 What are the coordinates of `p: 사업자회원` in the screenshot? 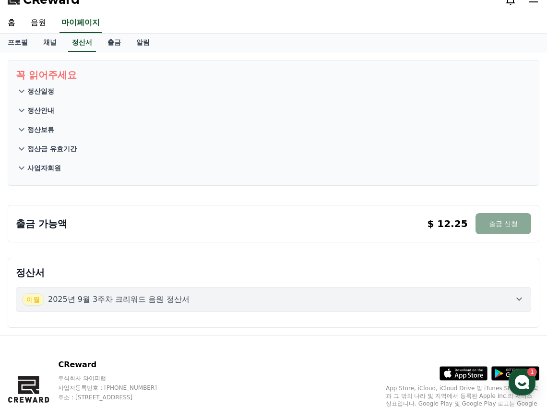 It's located at (44, 168).